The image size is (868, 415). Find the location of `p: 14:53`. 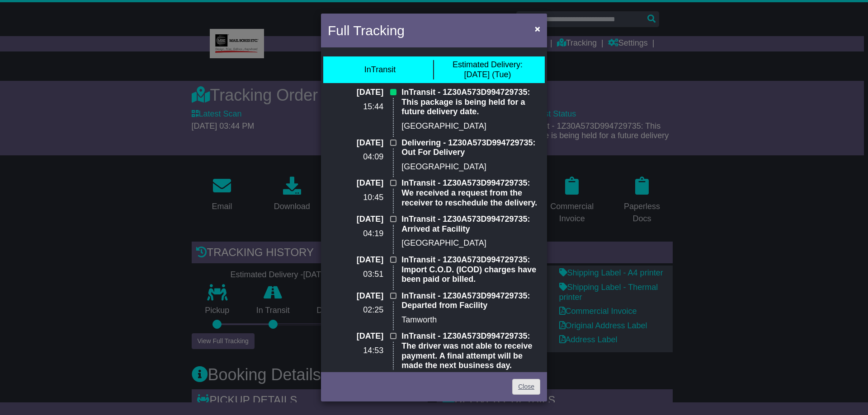

p: 14:53 is located at coordinates (355, 351).